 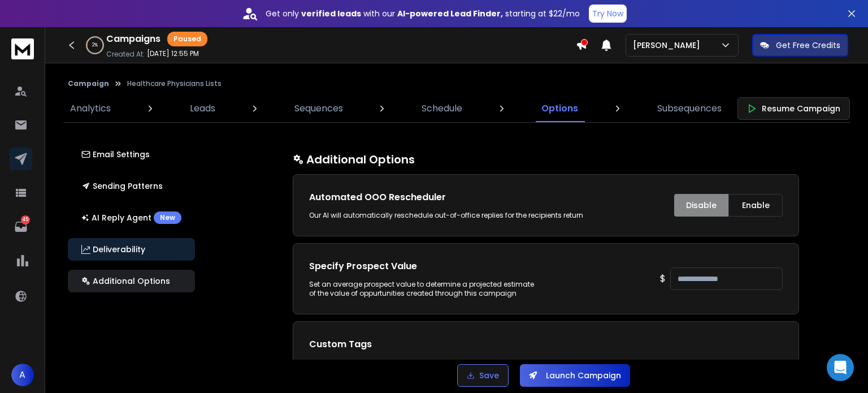 I want to click on p: AI Reply Agent, so click(x=131, y=218).